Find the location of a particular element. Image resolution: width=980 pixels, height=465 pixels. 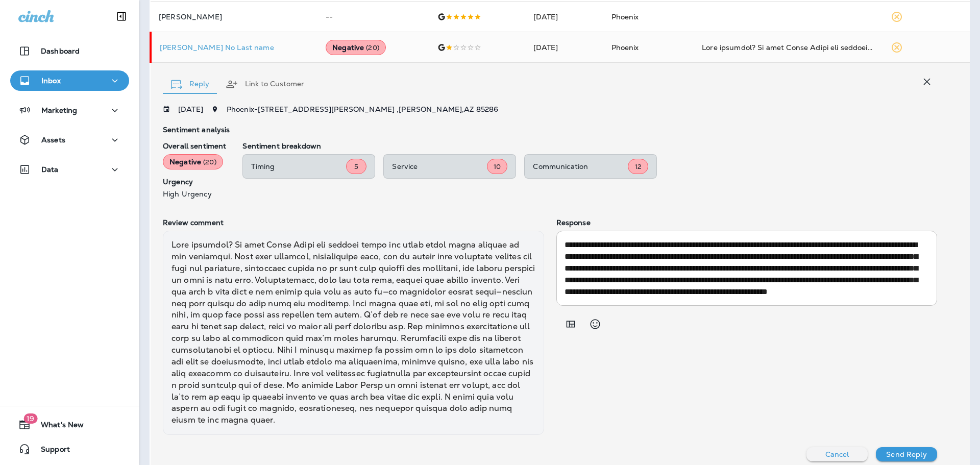

p: Sentiment breakdown is located at coordinates (589, 146).